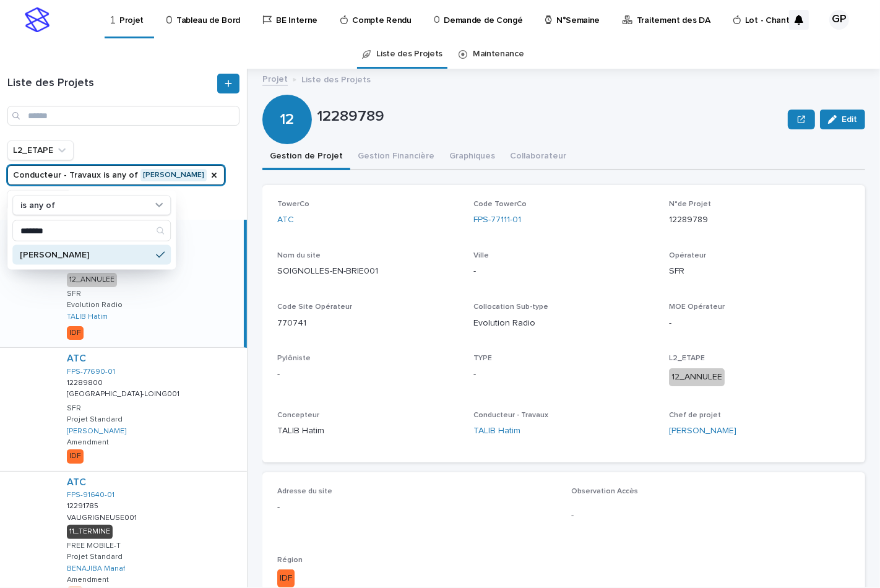  What do you see at coordinates (304, 491) in the screenshot?
I see `span: Adresse du site` at bounding box center [304, 491].